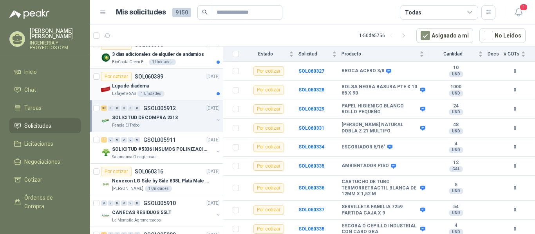 Image resolution: width=535 pixels, height=234 pixels. What do you see at coordinates (104, 108) in the screenshot?
I see `div: 38` at bounding box center [104, 108].